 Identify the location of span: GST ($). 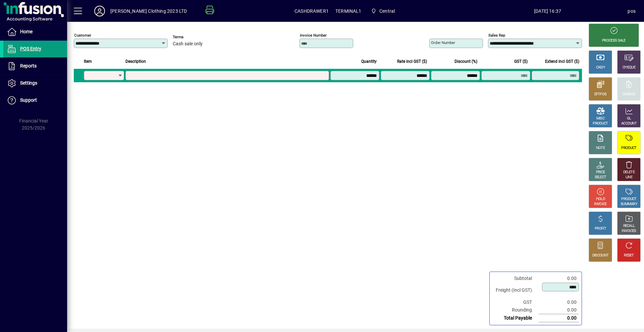
(521, 62).